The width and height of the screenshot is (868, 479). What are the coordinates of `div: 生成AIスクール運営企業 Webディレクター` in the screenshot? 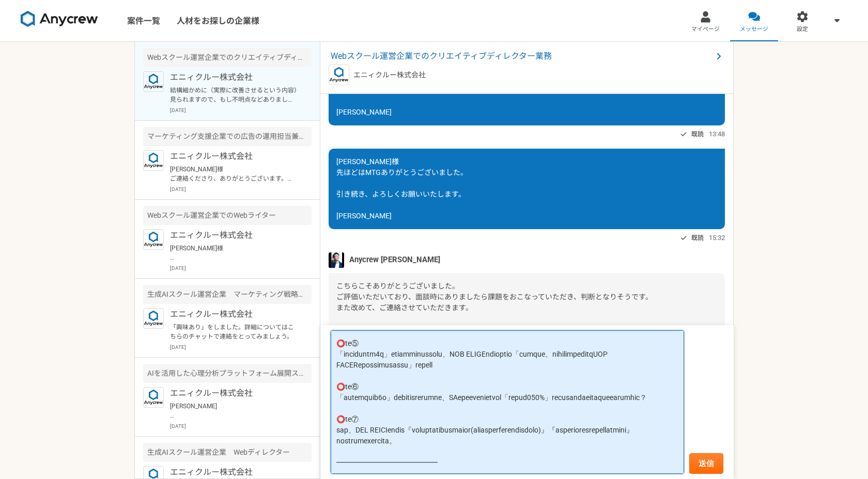 It's located at (227, 452).